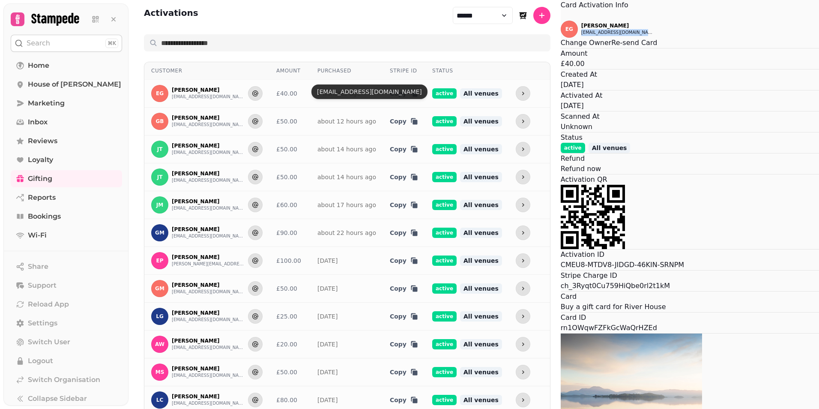  What do you see at coordinates (690, 127) in the screenshot?
I see `p: Unknown` at bounding box center [690, 127].